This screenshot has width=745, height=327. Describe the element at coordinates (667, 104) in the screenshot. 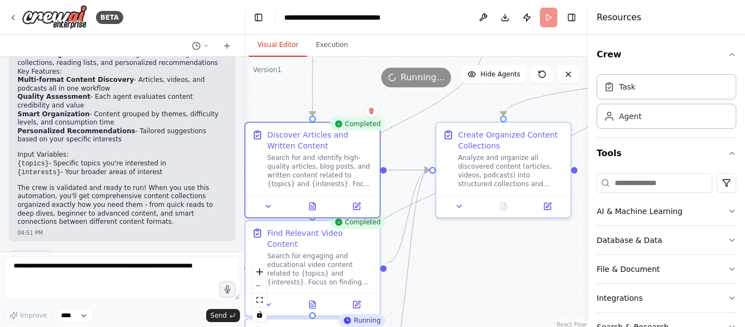

I see `div: Crew` at that location.